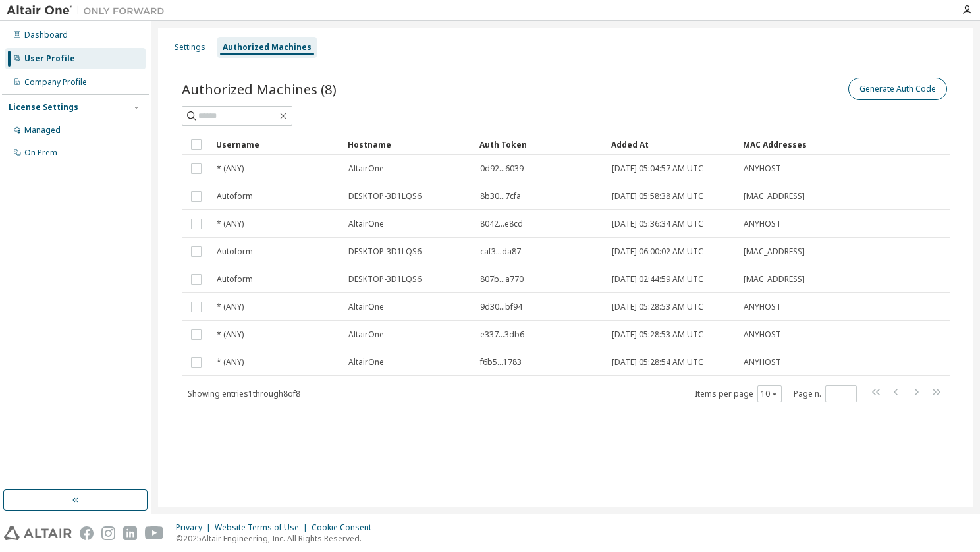 This screenshot has height=552, width=980. Describe the element at coordinates (43, 107) in the screenshot. I see `div: License Settings` at that location.